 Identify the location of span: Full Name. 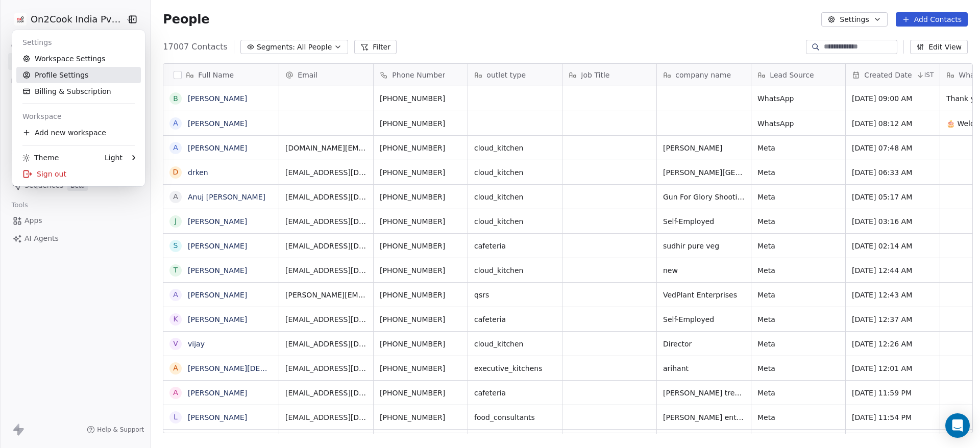
(216, 75).